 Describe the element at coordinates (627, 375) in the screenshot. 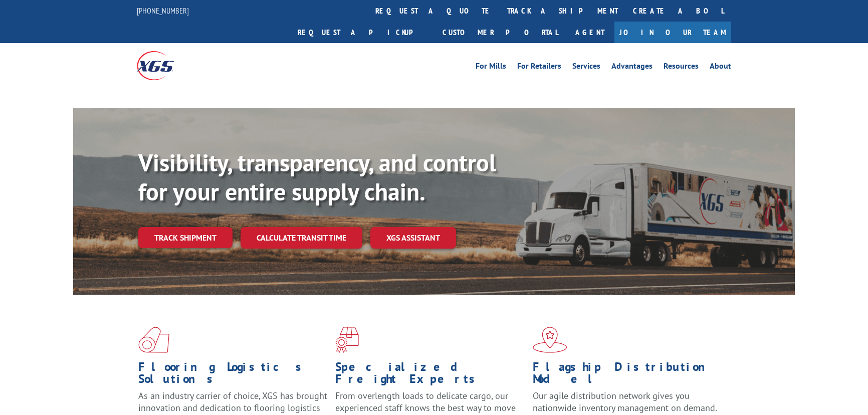

I see `h1: Flagship Distribution Model` at that location.